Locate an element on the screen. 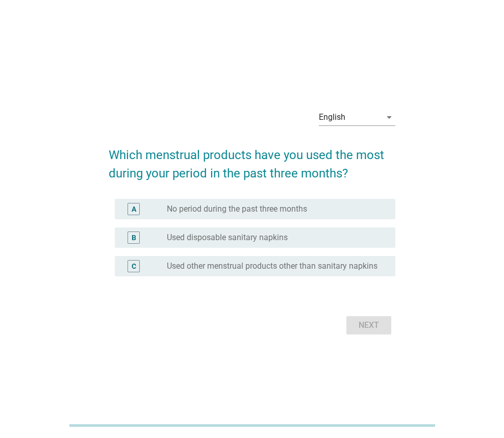  label: Used disposable sanitary napkins is located at coordinates (227, 238).